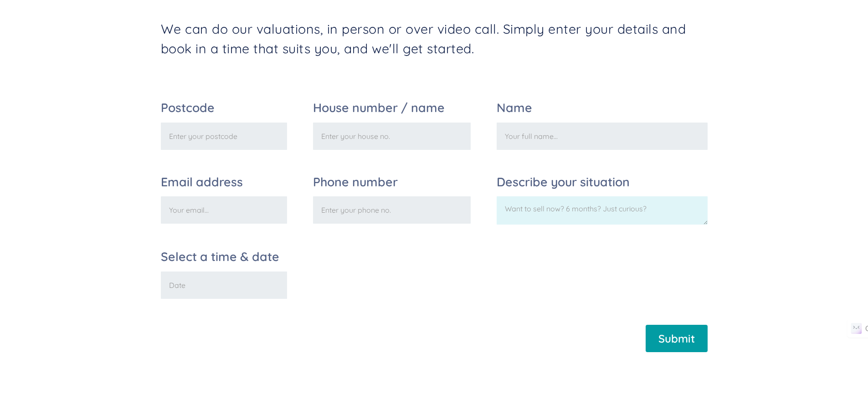  I want to click on input: Date, so click(223, 285).